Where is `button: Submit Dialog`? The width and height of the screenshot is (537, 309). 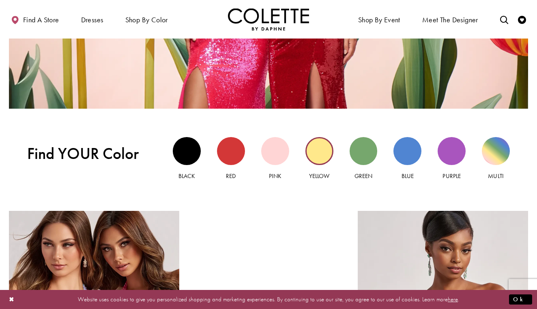
button: Submit Dialog is located at coordinates (520, 299).